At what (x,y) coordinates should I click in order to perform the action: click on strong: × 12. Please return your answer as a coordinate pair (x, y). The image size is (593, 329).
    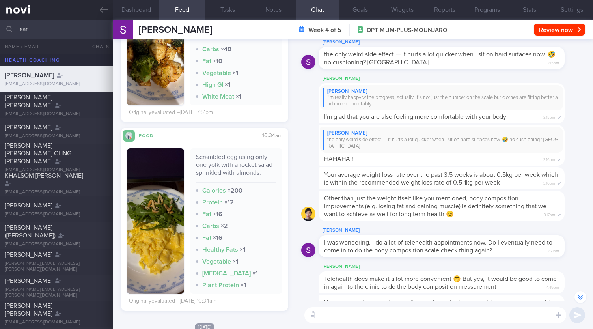
    Looking at the image, I should click on (229, 202).